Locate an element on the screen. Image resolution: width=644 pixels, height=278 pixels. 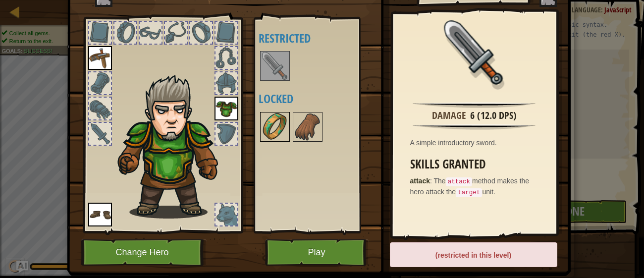
div: A simple introductory sword. is located at coordinates (477, 143).